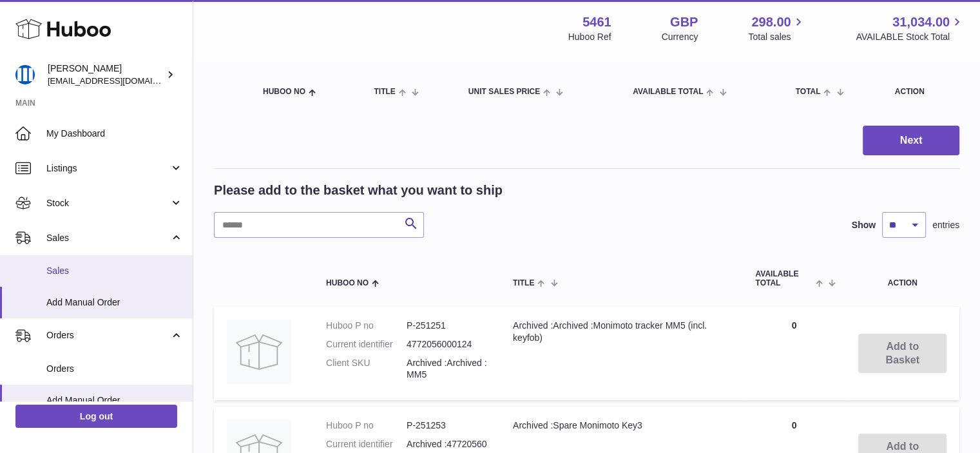 This screenshot has width=980, height=453. I want to click on img: Archived :Archived :Monimoto tracker MM5 (incl. keyfob), so click(259, 352).